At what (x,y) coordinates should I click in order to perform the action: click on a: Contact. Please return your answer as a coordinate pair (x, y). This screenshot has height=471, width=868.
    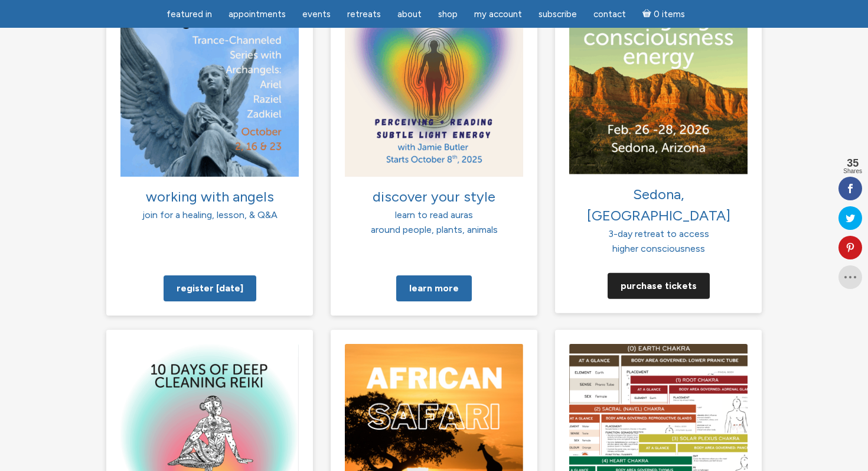
    Looking at the image, I should click on (609, 15).